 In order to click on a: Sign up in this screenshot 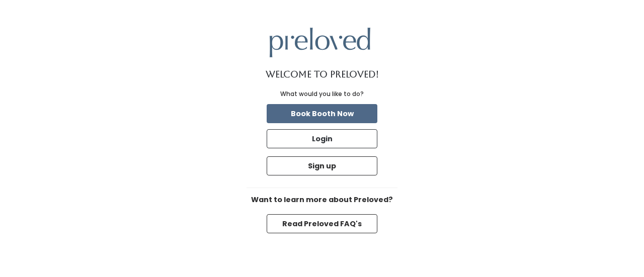, I will do `click(322, 166)`.